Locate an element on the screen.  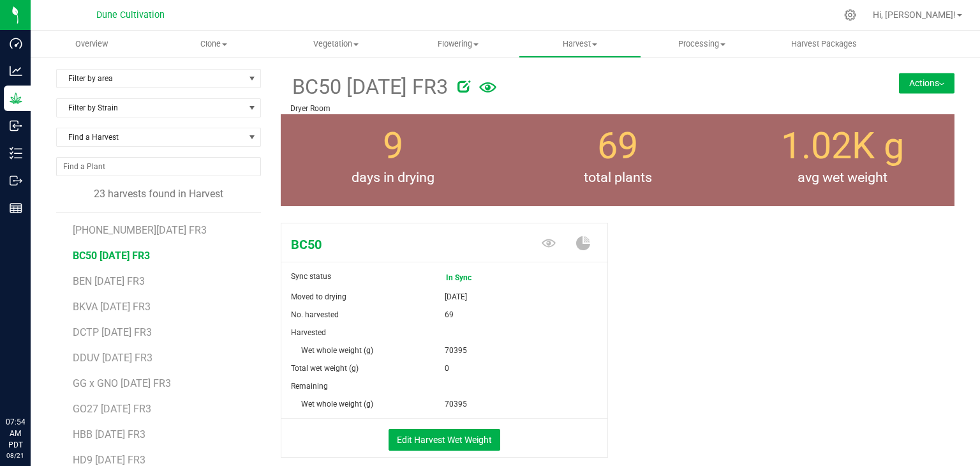
a: Harvest Packages is located at coordinates (824, 44).